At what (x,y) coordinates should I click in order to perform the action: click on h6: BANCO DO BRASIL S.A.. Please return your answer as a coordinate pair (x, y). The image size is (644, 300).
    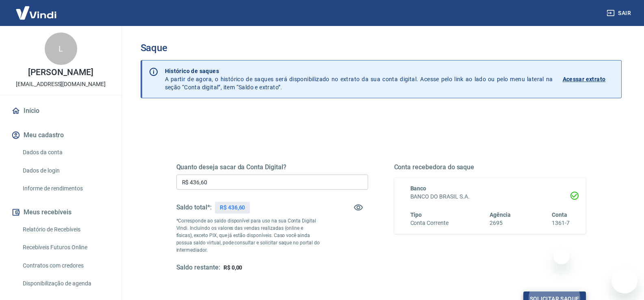
    Looking at the image, I should click on (491, 197).